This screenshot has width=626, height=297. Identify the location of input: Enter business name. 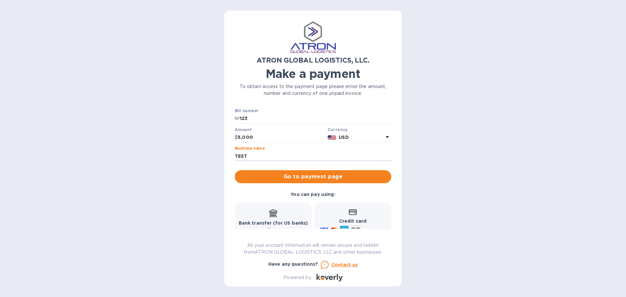
(313, 156).